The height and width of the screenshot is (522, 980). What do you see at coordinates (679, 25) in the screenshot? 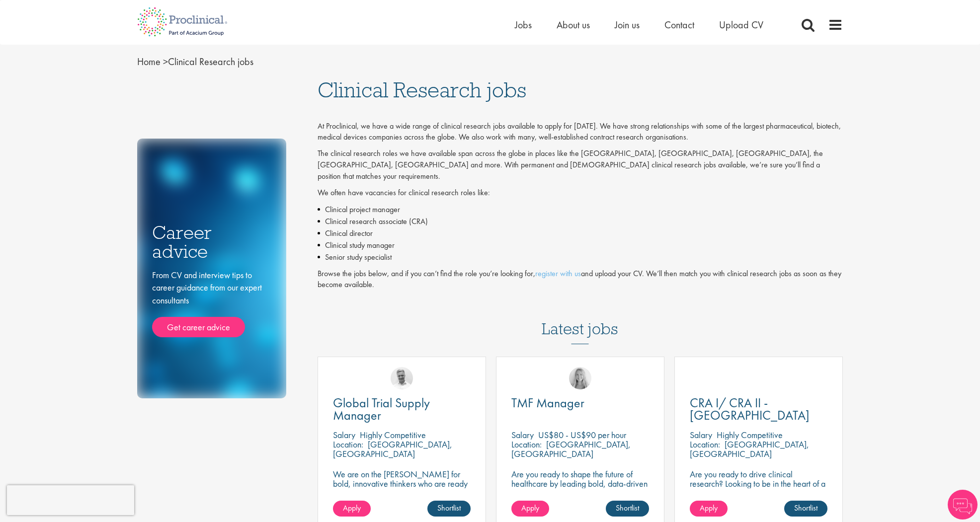
I see `span: Contact` at bounding box center [679, 25].